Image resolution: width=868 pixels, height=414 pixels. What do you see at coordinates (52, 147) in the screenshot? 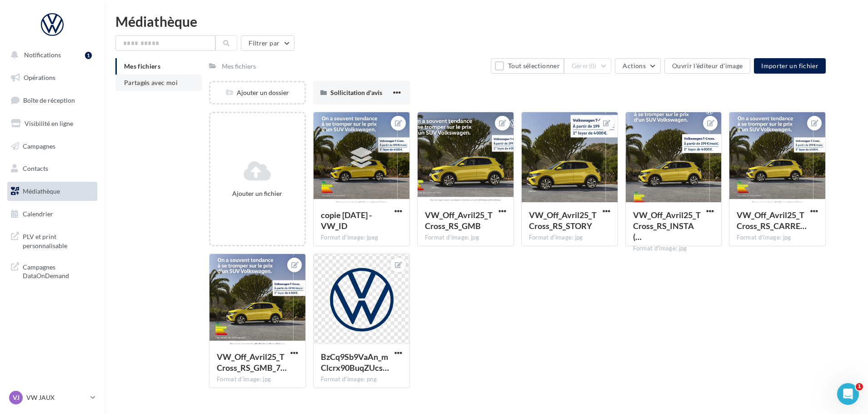
I see `a: Campagnes` at bounding box center [52, 147].